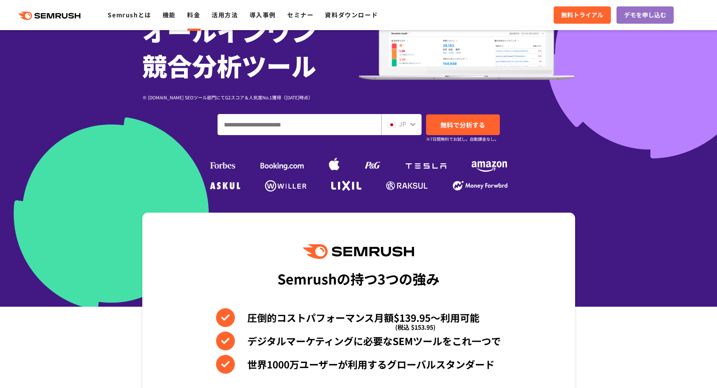 The height and width of the screenshot is (388, 717). I want to click on a: 無料トライアル, so click(582, 15).